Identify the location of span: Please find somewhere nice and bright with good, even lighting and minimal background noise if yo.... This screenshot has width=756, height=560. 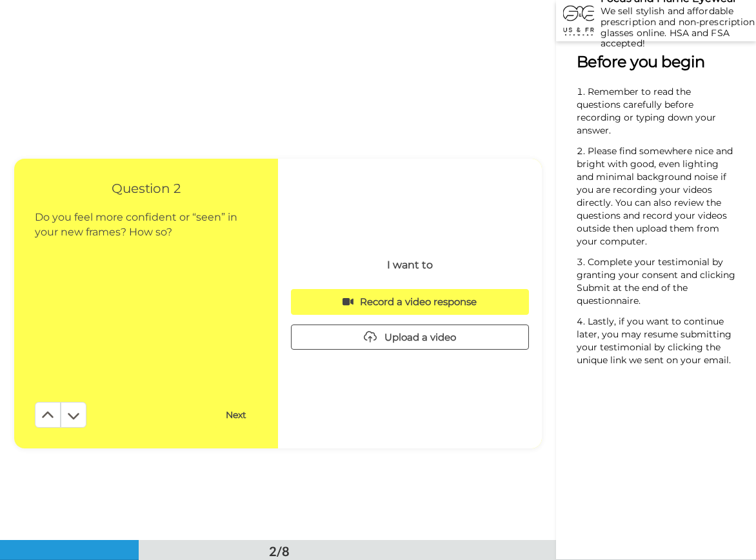
(656, 196).